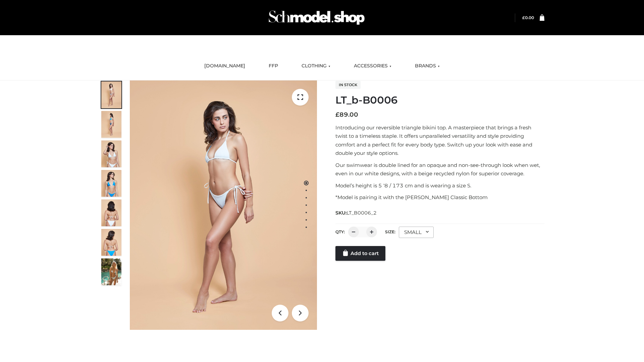 This screenshot has width=644, height=362. What do you see at coordinates (111, 154) in the screenshot?
I see `img: ArielClassicBikiniTop_CloudNine_AzureSky_OW114ECO_3-scaled.jpg` at bounding box center [111, 154].